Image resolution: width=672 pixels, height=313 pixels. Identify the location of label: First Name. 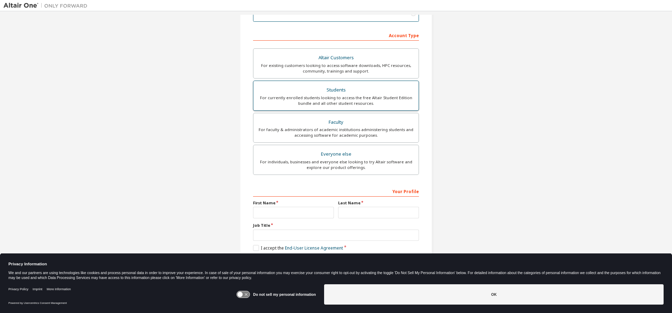
(293, 203).